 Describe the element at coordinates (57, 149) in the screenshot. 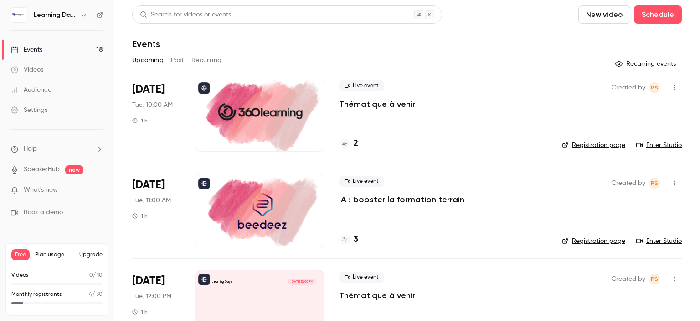

I see `li: help-dropdown-opener` at that location.